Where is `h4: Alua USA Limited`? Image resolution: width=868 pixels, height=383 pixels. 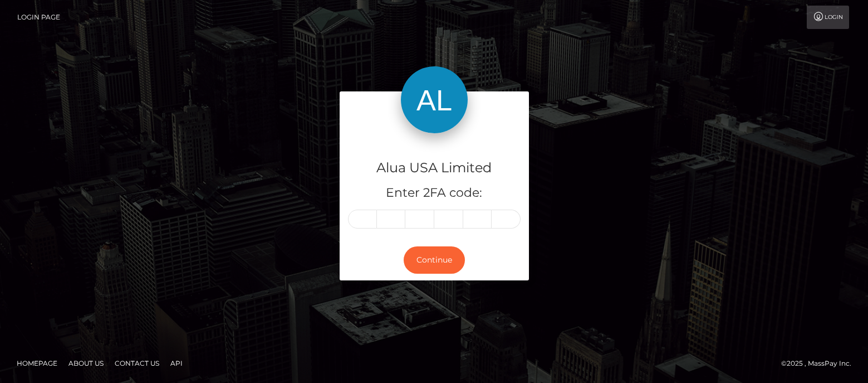 h4: Alua USA Limited is located at coordinates (434, 168).